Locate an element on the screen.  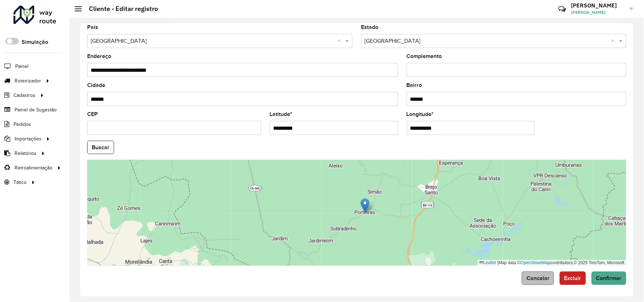
a: Leaflet is located at coordinates (488, 263).